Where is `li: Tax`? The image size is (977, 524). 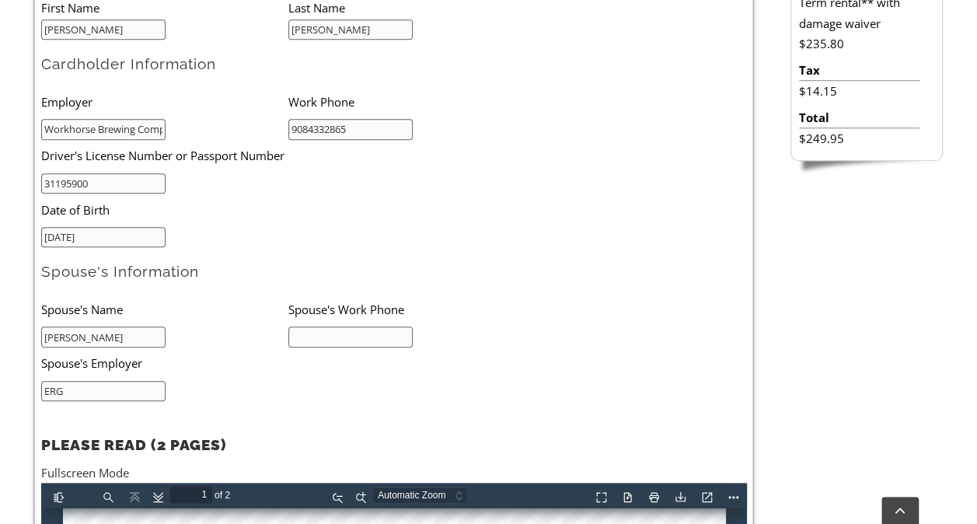 li: Tax is located at coordinates (859, 70).